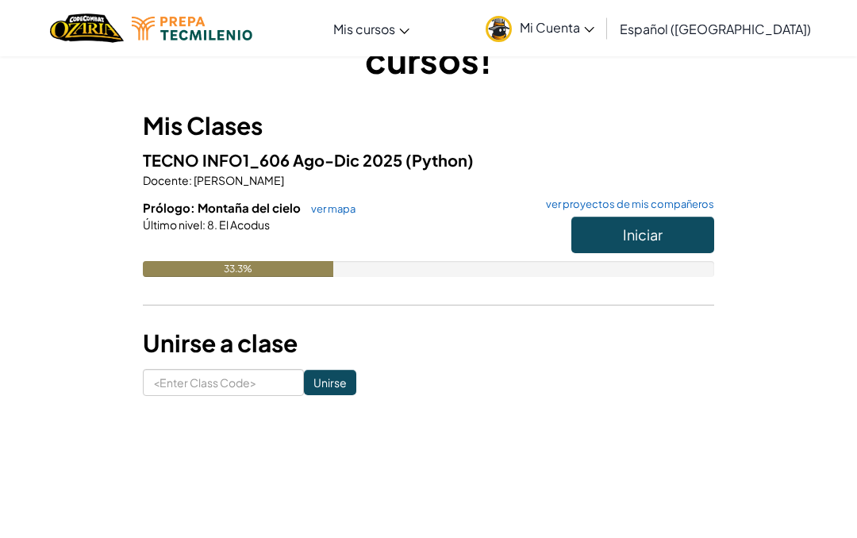 The height and width of the screenshot is (538, 857). Describe the element at coordinates (244, 225) in the screenshot. I see `span: El Acodus` at that location.